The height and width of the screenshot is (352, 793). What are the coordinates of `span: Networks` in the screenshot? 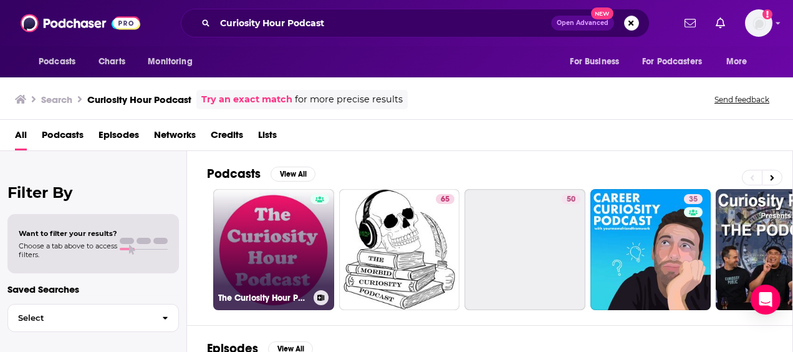 It's located at (175, 137).